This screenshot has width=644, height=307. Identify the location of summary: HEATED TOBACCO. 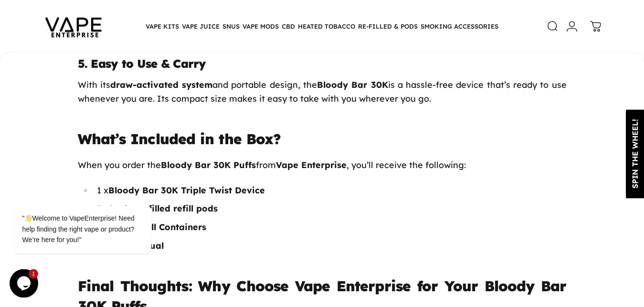
(327, 27).